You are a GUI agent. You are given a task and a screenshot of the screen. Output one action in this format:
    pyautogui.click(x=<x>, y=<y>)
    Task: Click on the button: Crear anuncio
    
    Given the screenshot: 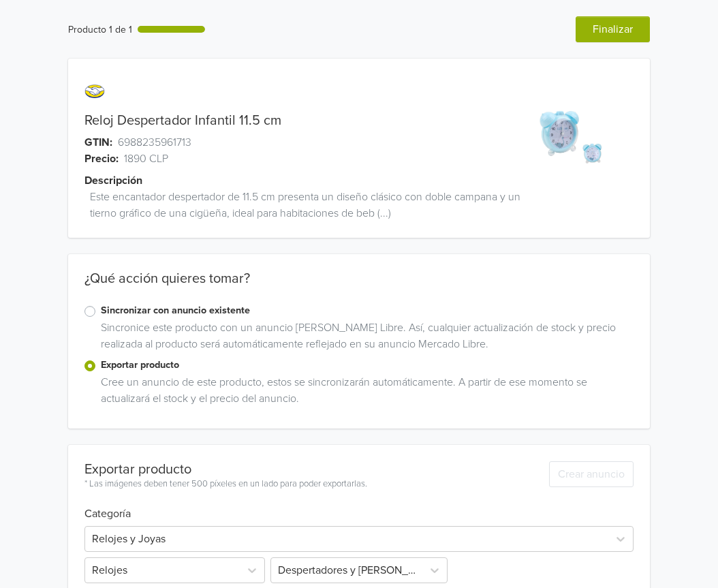 What is the action you would take?
    pyautogui.click(x=592, y=474)
    